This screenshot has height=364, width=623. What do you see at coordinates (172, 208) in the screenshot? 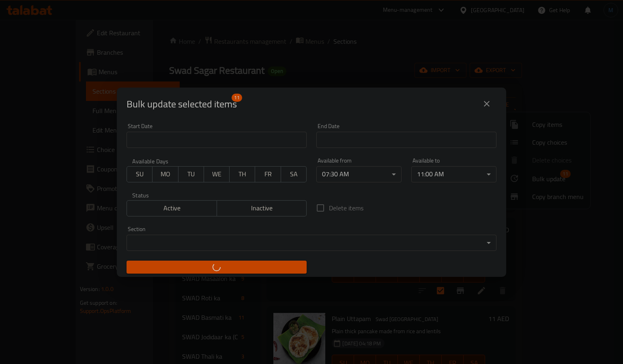
I see `span: Active` at bounding box center [172, 208].